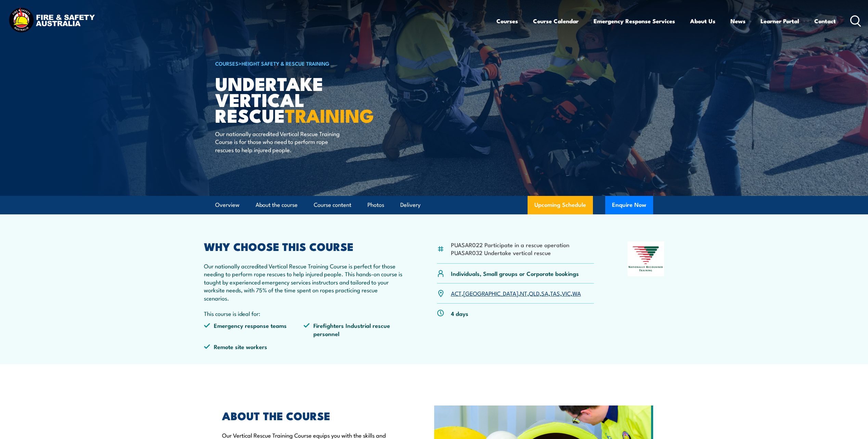 This screenshot has width=868, height=439. I want to click on button: Enquire Now, so click(629, 205).